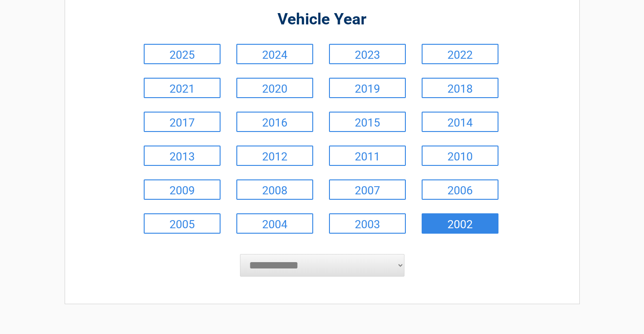 The width and height of the screenshot is (644, 334). What do you see at coordinates (367, 54) in the screenshot?
I see `a: 2023` at bounding box center [367, 54].